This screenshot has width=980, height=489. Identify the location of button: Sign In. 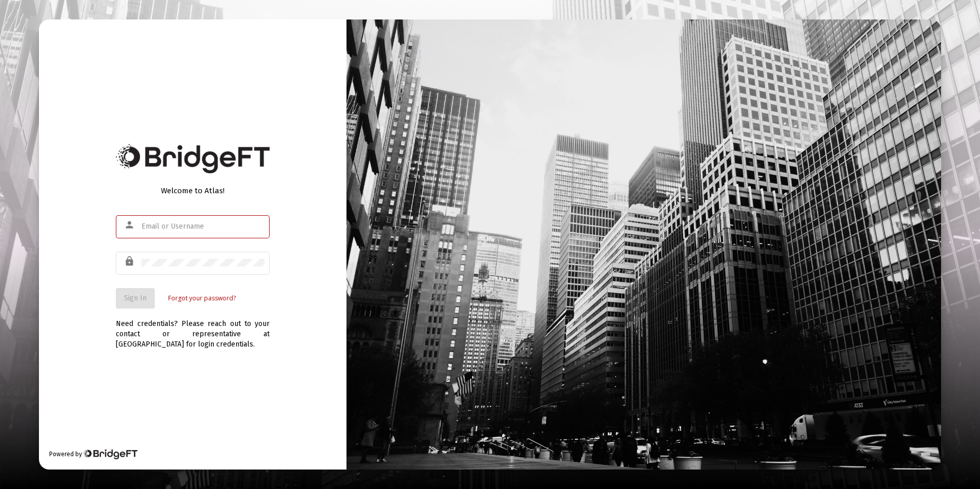
(135, 299).